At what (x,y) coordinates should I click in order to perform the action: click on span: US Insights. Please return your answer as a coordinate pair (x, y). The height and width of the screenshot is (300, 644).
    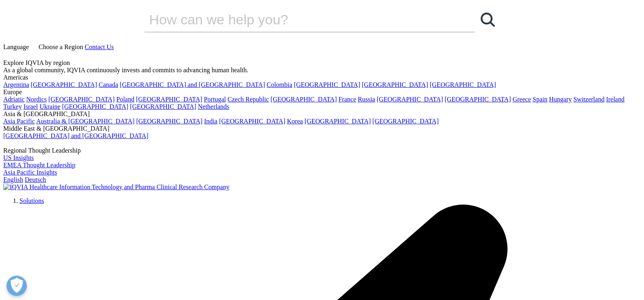
    Looking at the image, I should click on (18, 157).